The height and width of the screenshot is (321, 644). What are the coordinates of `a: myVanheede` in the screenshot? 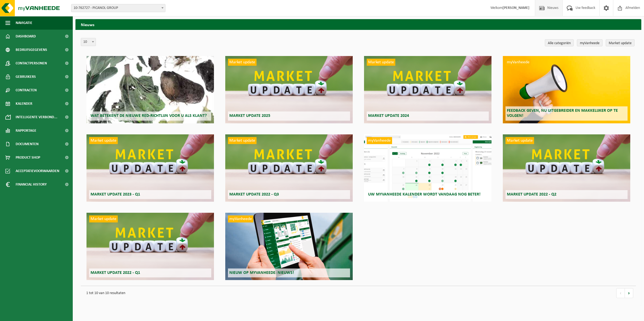 It's located at (590, 43).